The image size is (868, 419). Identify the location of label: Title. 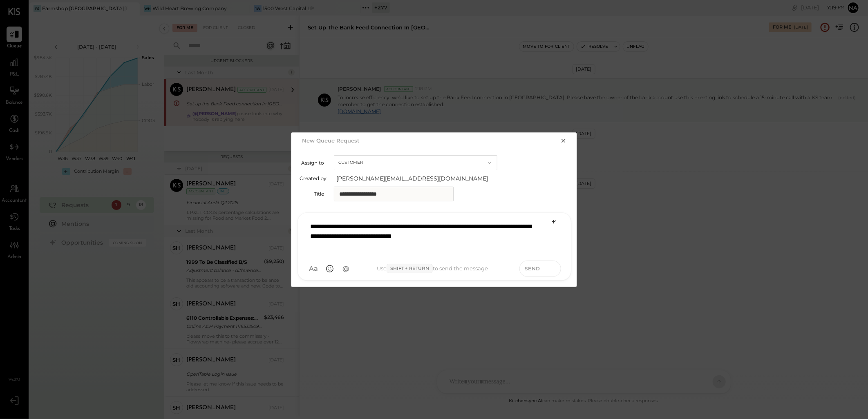
(312, 194).